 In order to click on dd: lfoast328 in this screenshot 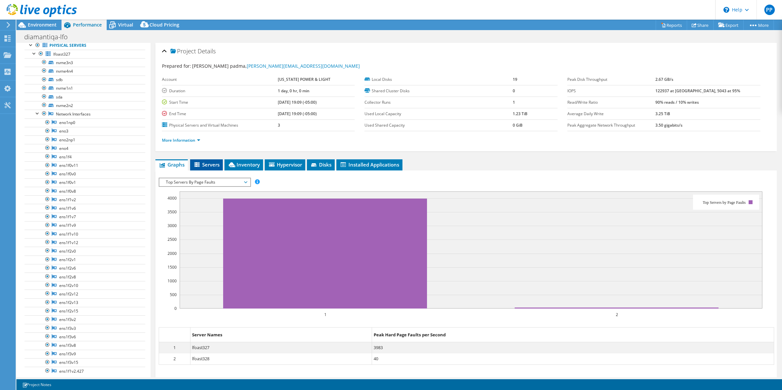, I will do `click(281, 359)`.